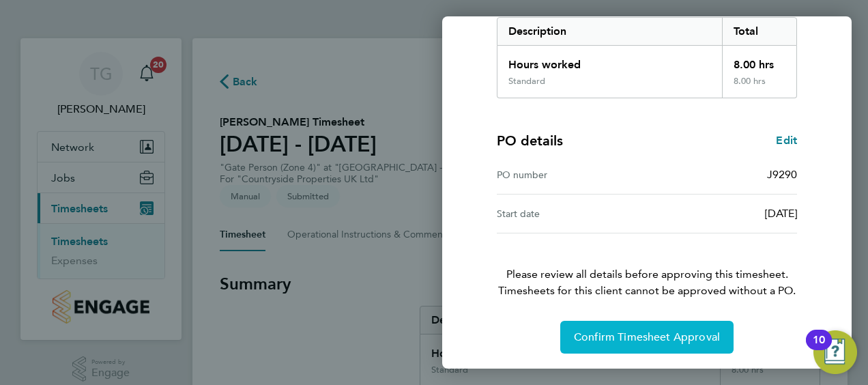 This screenshot has height=385, width=868. Describe the element at coordinates (572, 175) in the screenshot. I see `div: PO number` at that location.